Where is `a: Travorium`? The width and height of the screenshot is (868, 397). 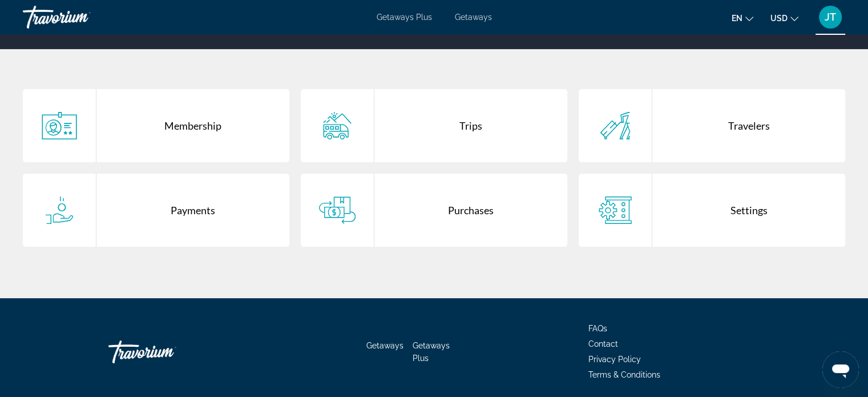
a: Travorium is located at coordinates (80, 17).